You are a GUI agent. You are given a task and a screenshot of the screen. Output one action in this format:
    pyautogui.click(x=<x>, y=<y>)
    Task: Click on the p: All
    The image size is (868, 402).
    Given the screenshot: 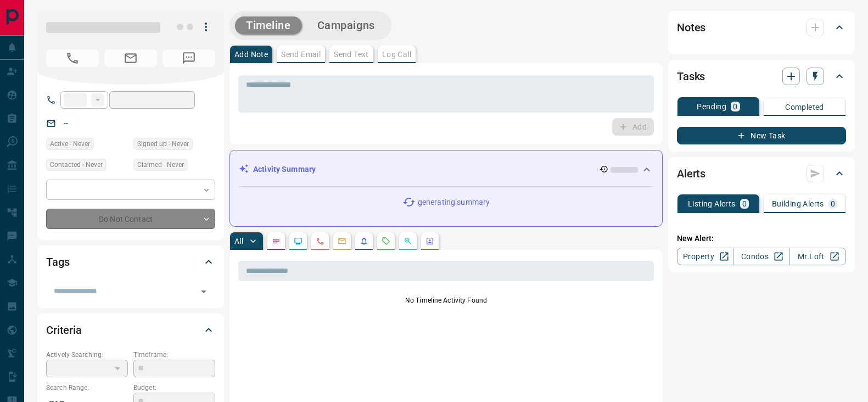 What is the action you would take?
    pyautogui.click(x=239, y=241)
    